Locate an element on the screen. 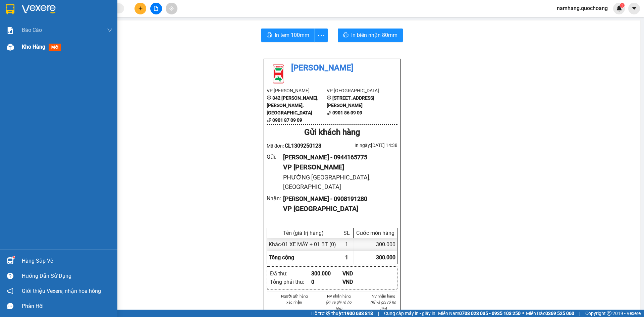 This screenshot has height=317, width=644. strong: 1900 633 818 is located at coordinates (359, 313).